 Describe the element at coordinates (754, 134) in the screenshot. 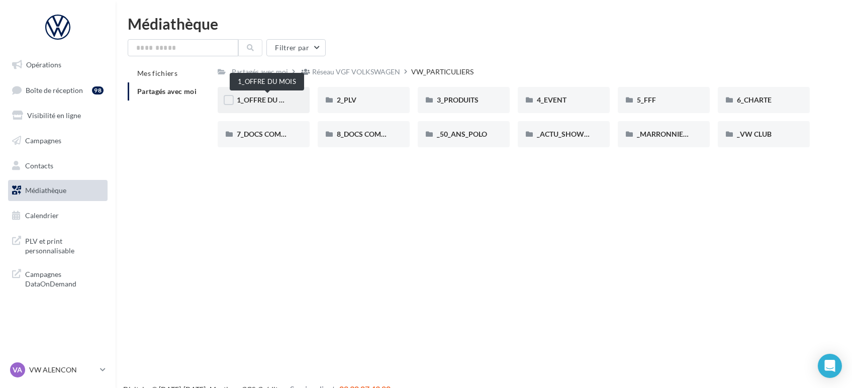

I see `span: _VW CLUB` at that location.